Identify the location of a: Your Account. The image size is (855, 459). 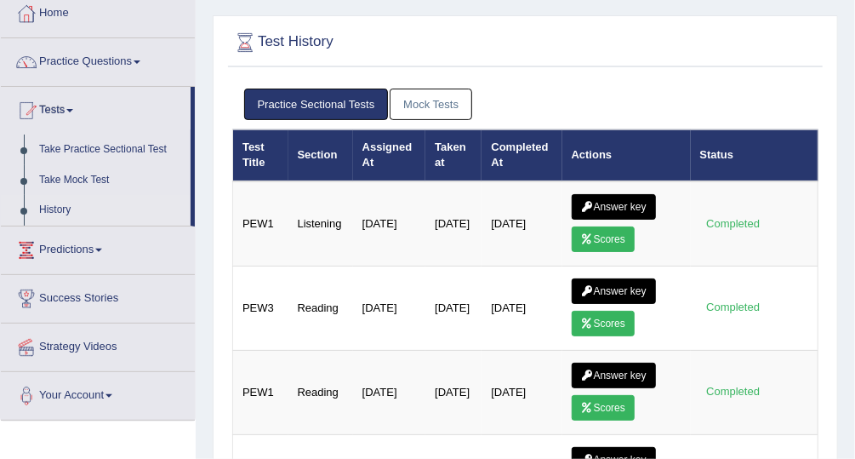
(98, 393).